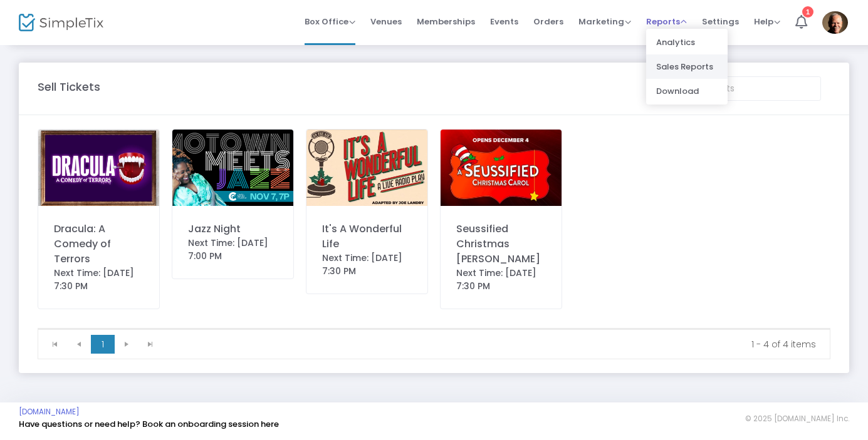 The width and height of the screenshot is (868, 440). I want to click on span: Venues, so click(386, 21).